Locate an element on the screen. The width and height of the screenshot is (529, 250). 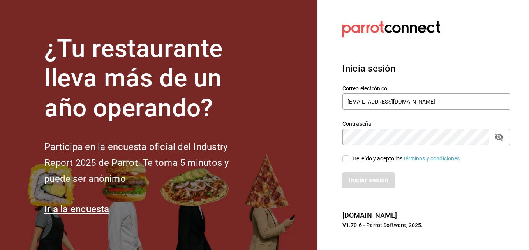
button: passwordField is located at coordinates (499, 137).